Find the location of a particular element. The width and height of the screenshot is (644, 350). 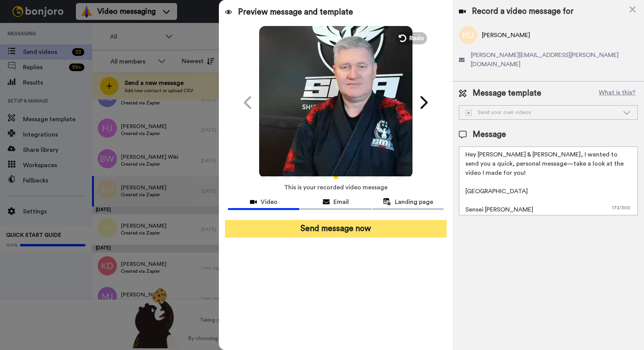

span: Email is located at coordinates (341, 202).